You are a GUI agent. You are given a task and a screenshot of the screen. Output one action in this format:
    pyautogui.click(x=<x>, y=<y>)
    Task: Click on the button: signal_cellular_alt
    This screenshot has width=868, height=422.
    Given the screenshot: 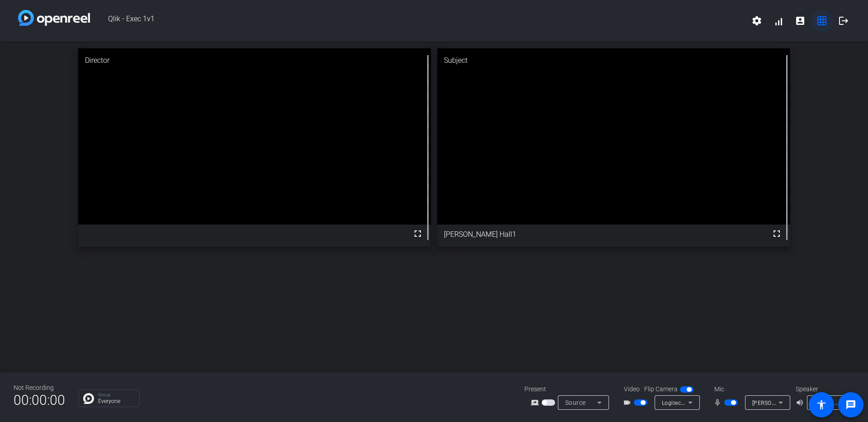 What is the action you would take?
    pyautogui.click(x=778, y=21)
    